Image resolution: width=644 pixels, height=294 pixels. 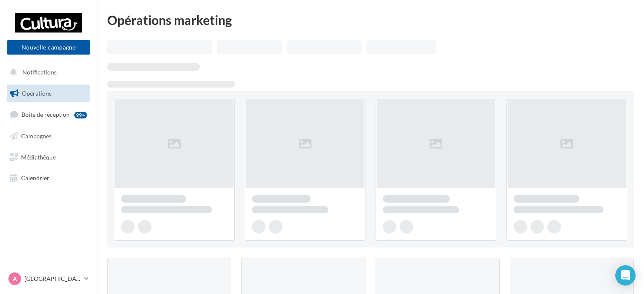 I want to click on span: Campagnes, so click(x=36, y=136).